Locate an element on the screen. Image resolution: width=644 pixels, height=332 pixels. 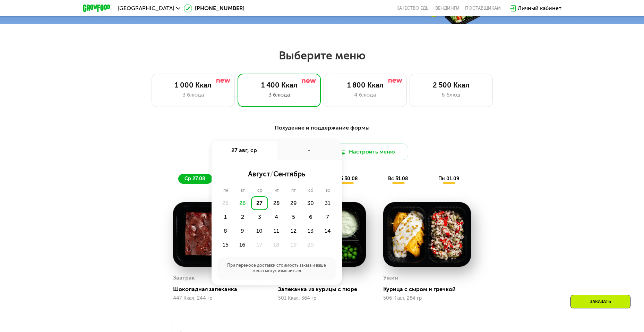
div: 11 is located at coordinates (277, 231).